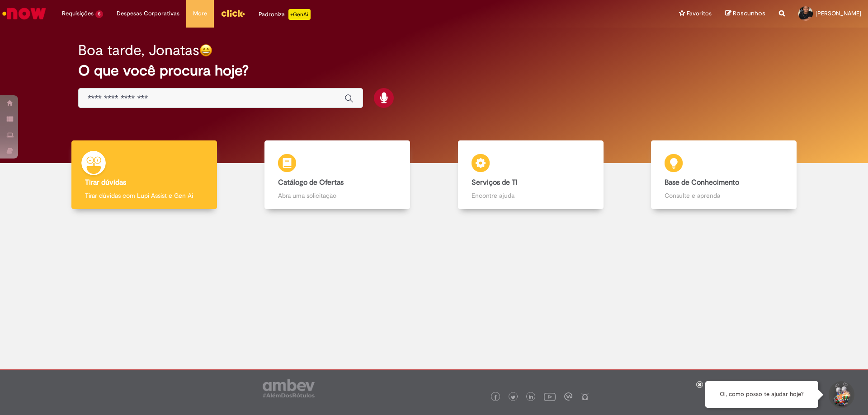 Image resolution: width=868 pixels, height=415 pixels. What do you see at coordinates (434, 71) in the screenshot?
I see `h2: O que você procura hoje?` at bounding box center [434, 71].